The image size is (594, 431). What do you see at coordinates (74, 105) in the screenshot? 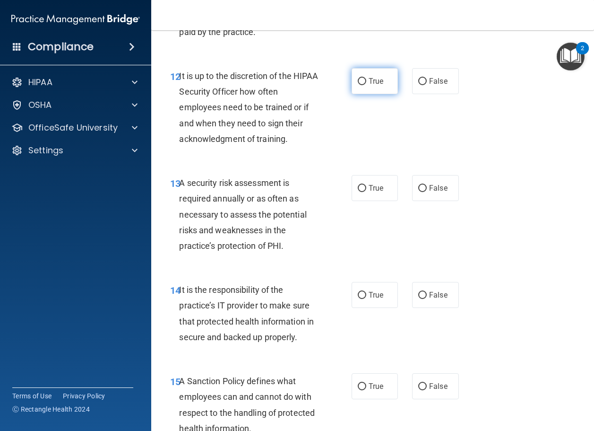
I see `a: OSHA` at bounding box center [74, 105].